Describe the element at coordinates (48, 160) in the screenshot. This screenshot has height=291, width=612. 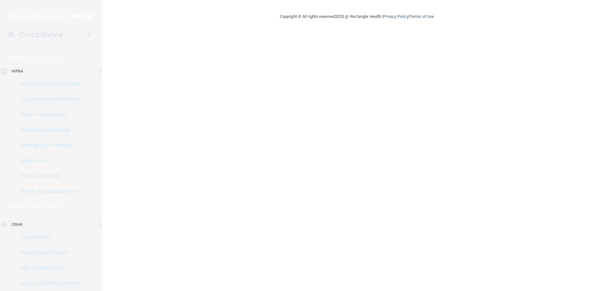
I see `p: Resources` at that location.